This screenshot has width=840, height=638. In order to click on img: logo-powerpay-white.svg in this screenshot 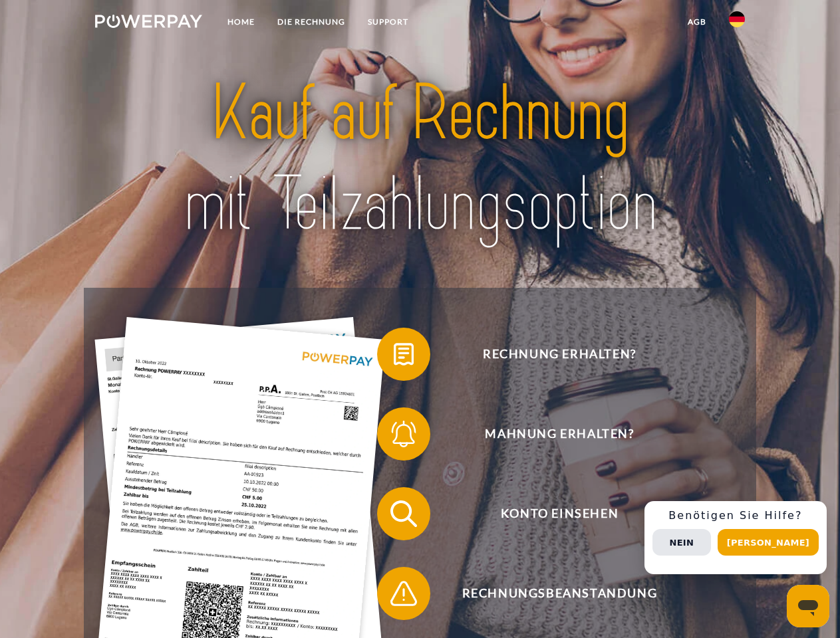, I will do `click(149, 21)`.